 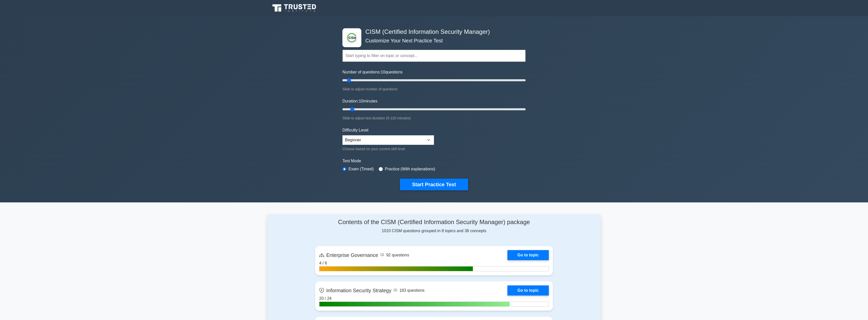 I want to click on div: Slide to adjust test duration (5-120 minutes), so click(x=434, y=118).